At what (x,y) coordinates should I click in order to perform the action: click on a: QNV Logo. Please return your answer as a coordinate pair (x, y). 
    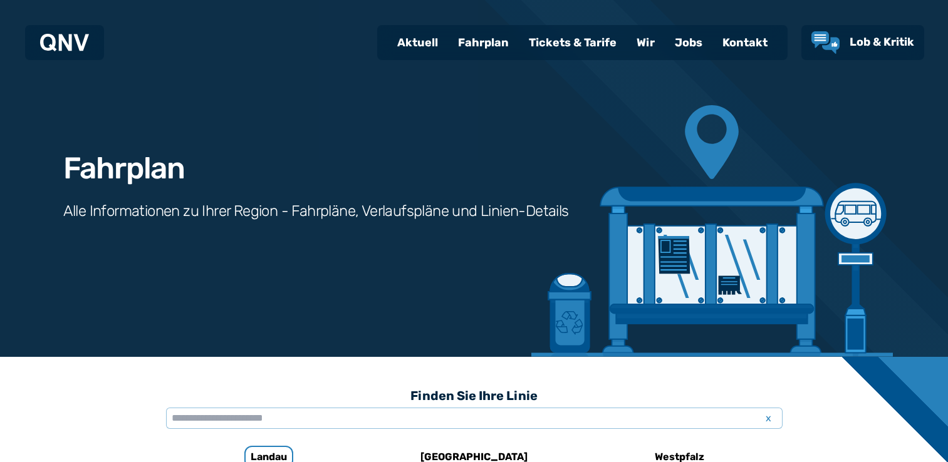
    Looking at the image, I should click on (65, 43).